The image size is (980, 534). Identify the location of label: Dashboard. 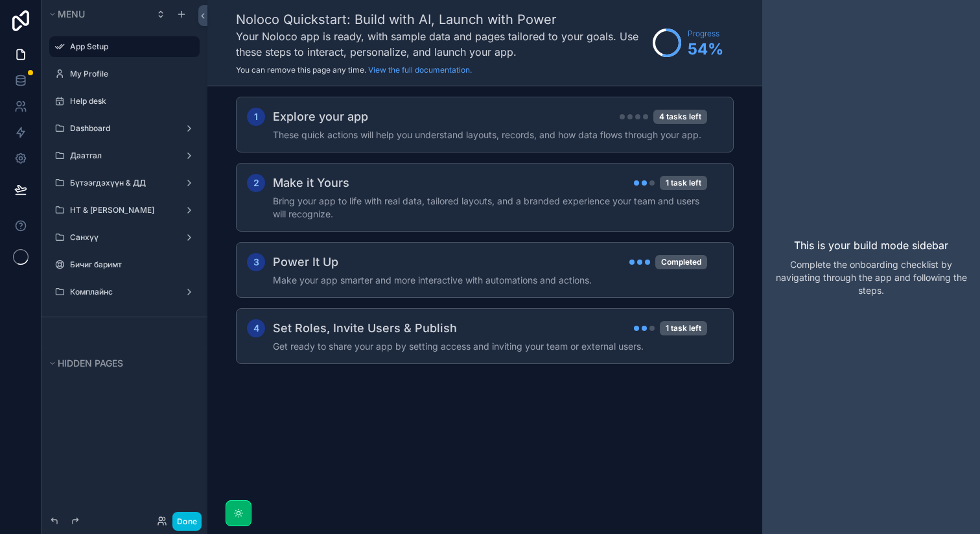
(121, 128).